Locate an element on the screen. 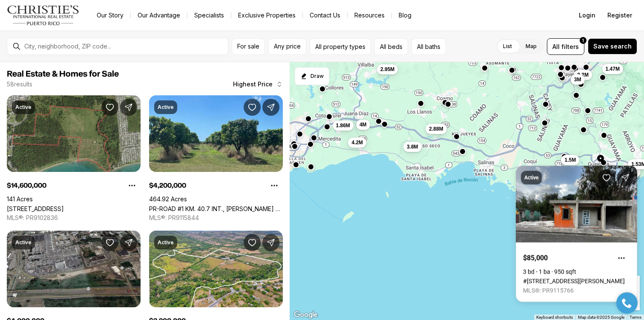 This screenshot has width=644, height=320. button: Save Property: 584 PR-584 INT. PR-149 is located at coordinates (110, 242).